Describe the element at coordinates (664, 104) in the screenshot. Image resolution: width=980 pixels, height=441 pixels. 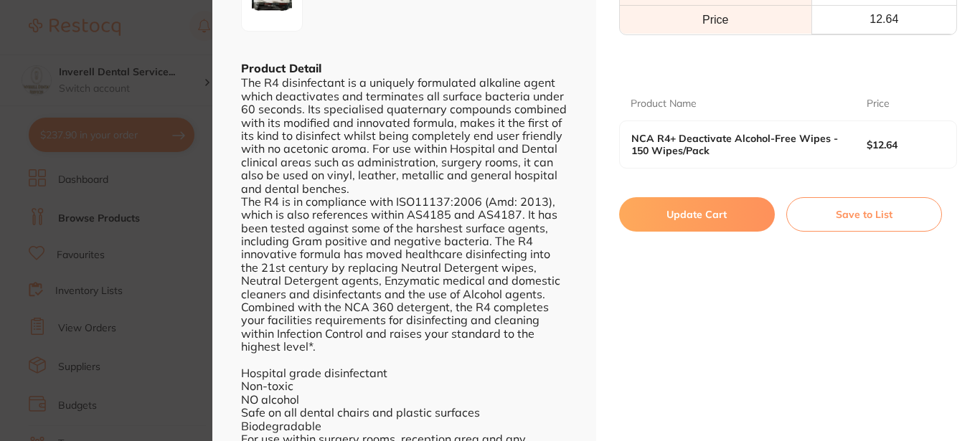
I see `p: Product Name` at that location.